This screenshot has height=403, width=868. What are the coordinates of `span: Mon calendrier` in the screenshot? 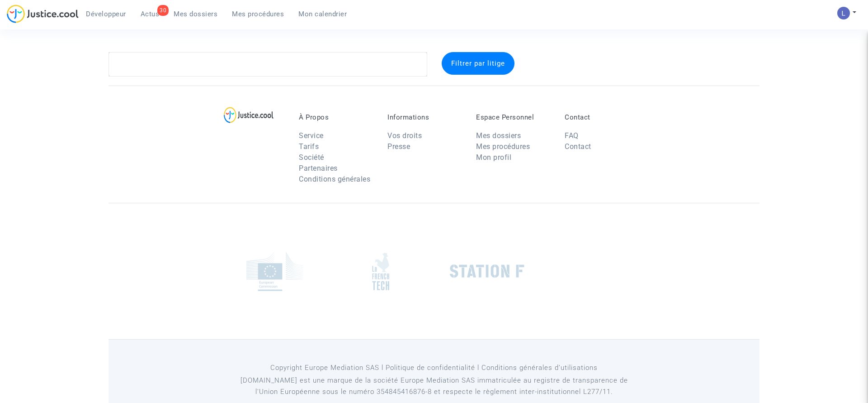 It's located at (322, 14).